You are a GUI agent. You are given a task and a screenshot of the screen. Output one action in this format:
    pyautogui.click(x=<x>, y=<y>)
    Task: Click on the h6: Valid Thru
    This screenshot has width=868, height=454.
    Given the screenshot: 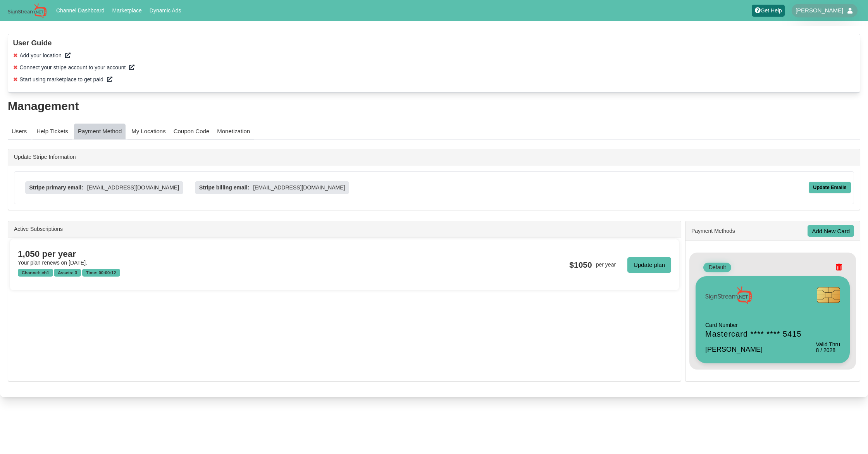 What is the action you would take?
    pyautogui.click(x=828, y=344)
    